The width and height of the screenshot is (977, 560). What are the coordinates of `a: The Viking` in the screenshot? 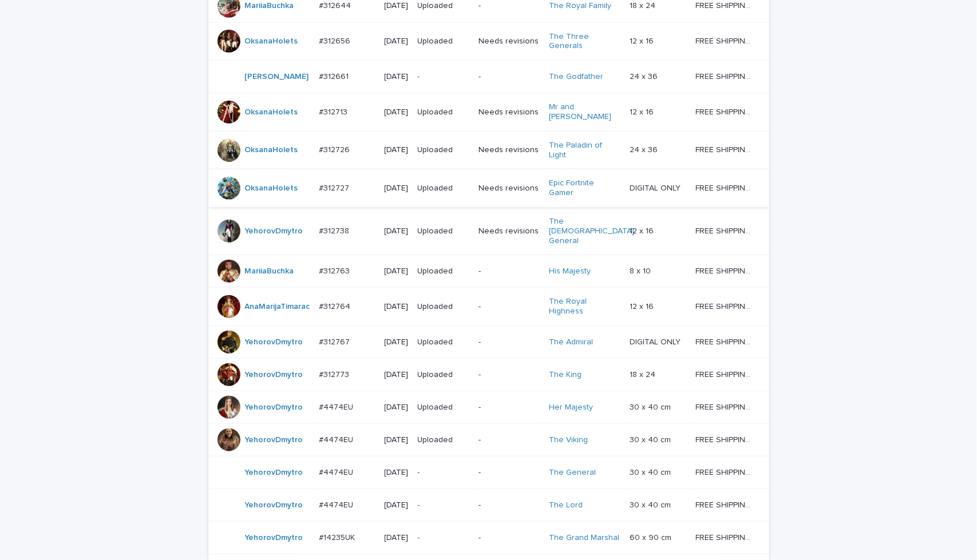 It's located at (568, 440).